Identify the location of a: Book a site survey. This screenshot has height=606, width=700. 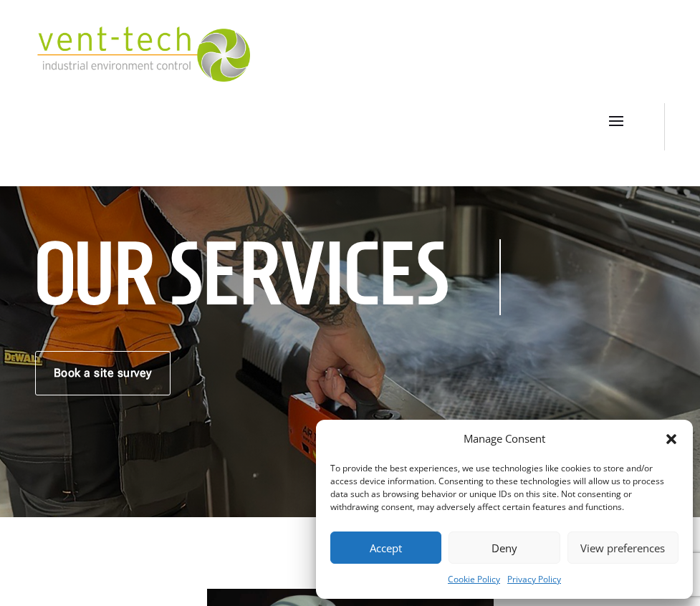
(102, 373).